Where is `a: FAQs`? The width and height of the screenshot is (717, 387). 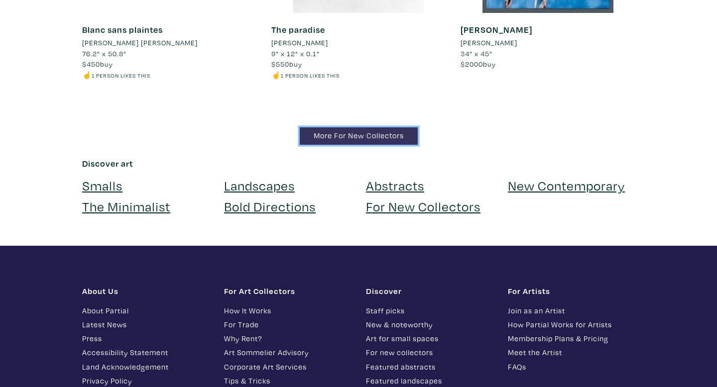 a: FAQs is located at coordinates (571, 367).